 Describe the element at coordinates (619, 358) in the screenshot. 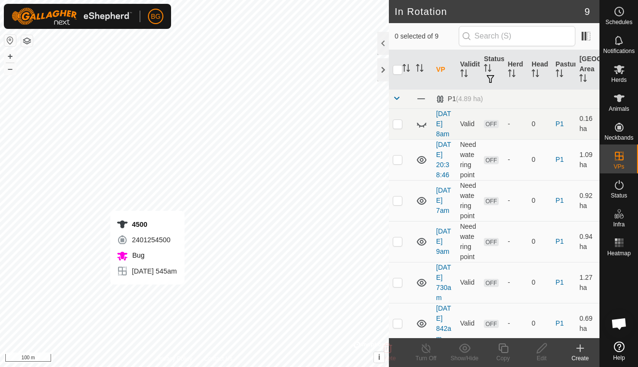

I see `span: Help` at that location.